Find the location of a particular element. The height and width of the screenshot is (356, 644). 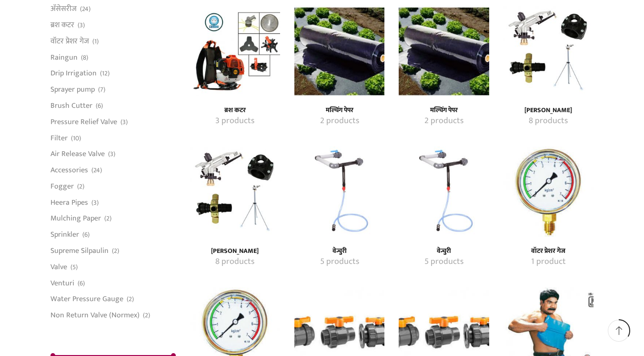

a: Pressure Relief Valve is located at coordinates (84, 122).